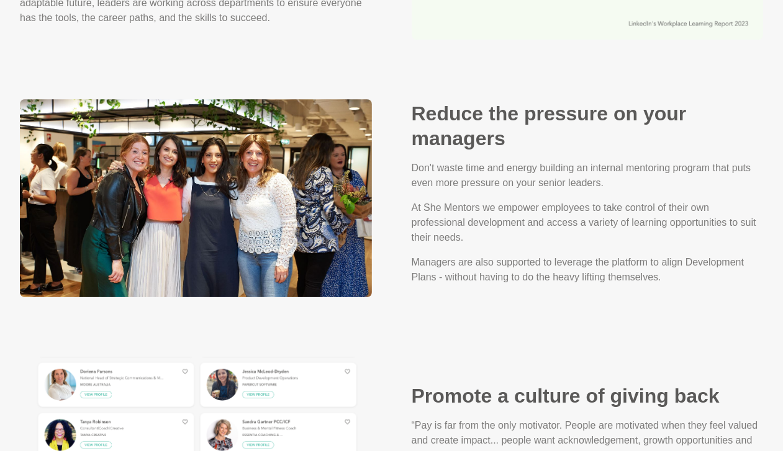 The width and height of the screenshot is (783, 451). What do you see at coordinates (587, 396) in the screenshot?
I see `h2: Promote a culture of giving back` at bounding box center [587, 396].